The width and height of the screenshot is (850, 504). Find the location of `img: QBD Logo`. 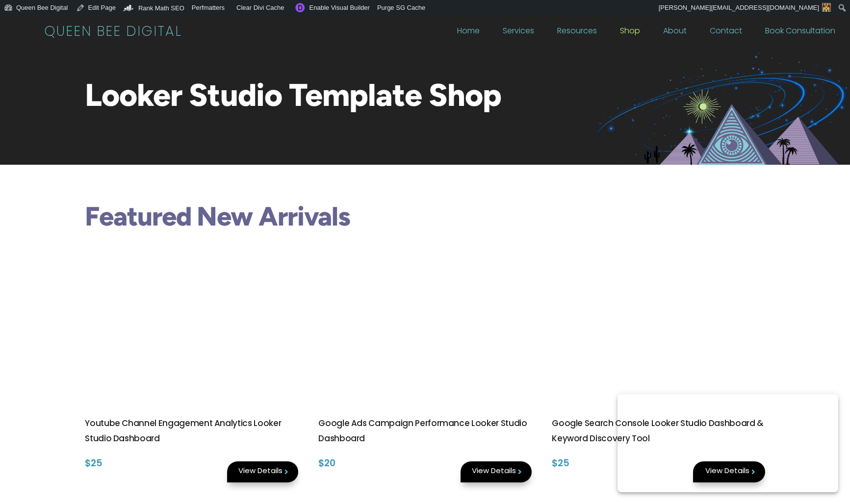

img: QBD Logo is located at coordinates (22, 31).